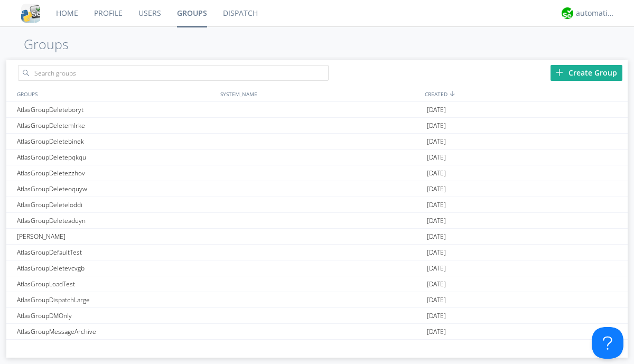 The image size is (634, 364). I want to click on div: AtlasGroupDispatchLarge, so click(115, 299).